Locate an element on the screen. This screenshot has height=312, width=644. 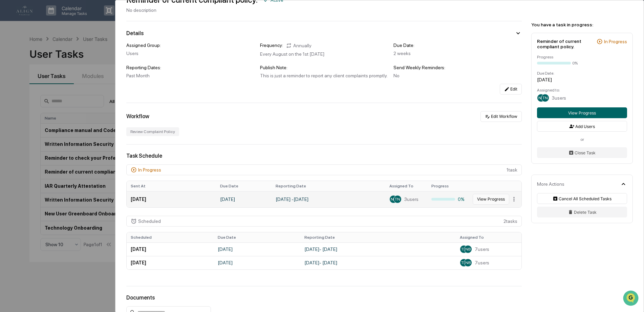
img: f2157a4c-a0d3-4daa-907e-bb6f0de503a5-1751232295721 is located at coordinates (8, 8).